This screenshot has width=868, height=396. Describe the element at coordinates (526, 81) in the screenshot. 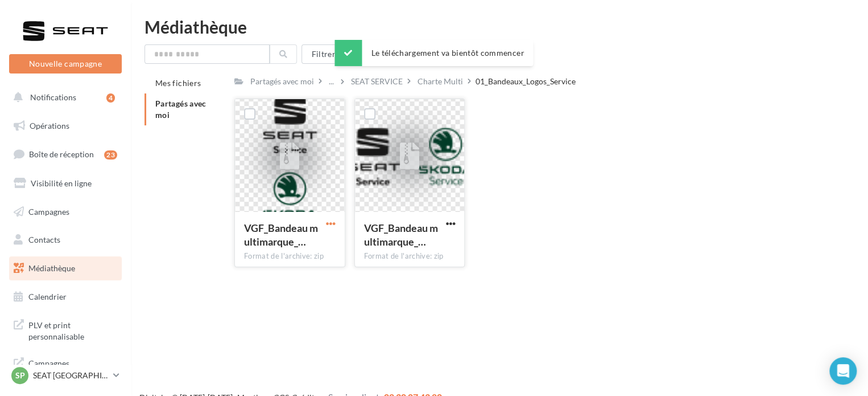

I see `div: 01_Bandeaux_Logos_Service` at that location.